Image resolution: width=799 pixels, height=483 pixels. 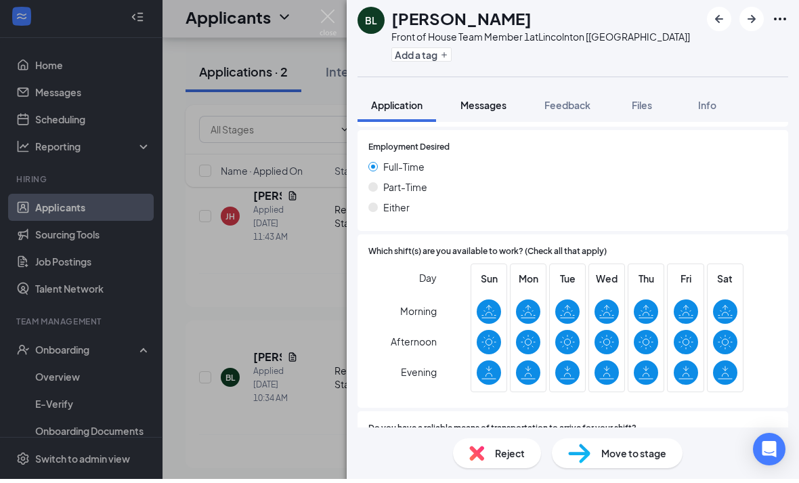 What do you see at coordinates (646, 283) in the screenshot?
I see `span: Thu` at bounding box center [646, 283].